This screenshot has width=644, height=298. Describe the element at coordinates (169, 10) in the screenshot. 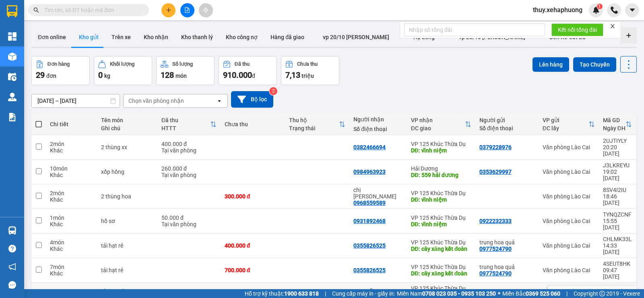

I see `span: plus` at that location.